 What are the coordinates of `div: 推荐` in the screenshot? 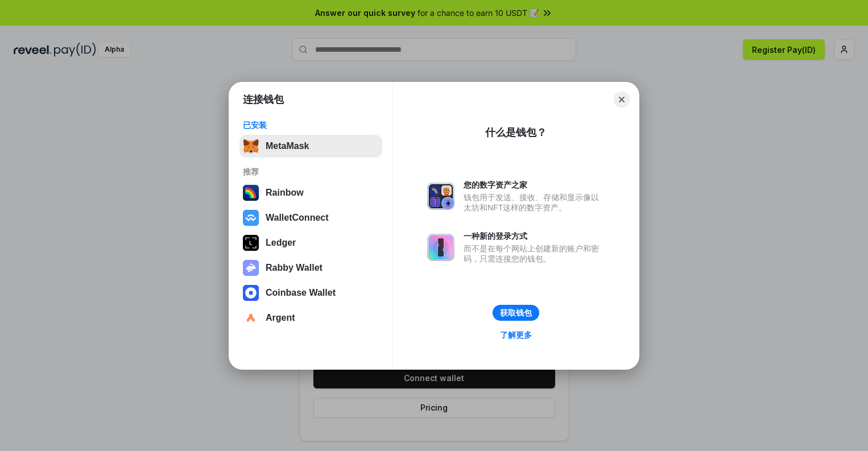 It's located at (310, 172).